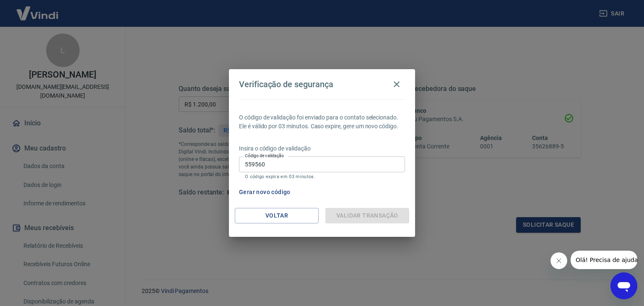 The height and width of the screenshot is (306, 644). What do you see at coordinates (322, 148) in the screenshot?
I see `p: Insira o código de validação` at bounding box center [322, 148].